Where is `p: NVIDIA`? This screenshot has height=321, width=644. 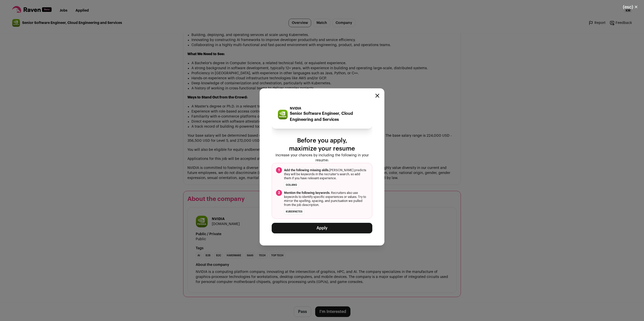 p: NVIDIA is located at coordinates (328, 108).